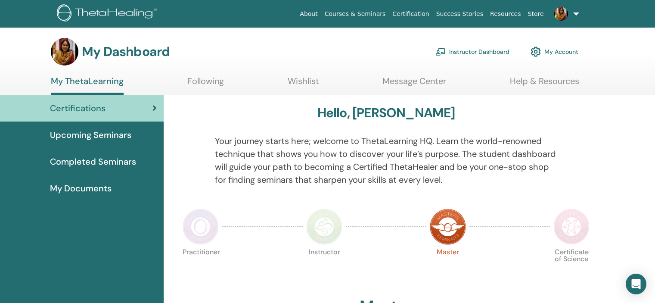 Image resolution: width=655 pixels, height=303 pixels. What do you see at coordinates (324, 227) in the screenshot?
I see `img: Instructor` at bounding box center [324, 227].